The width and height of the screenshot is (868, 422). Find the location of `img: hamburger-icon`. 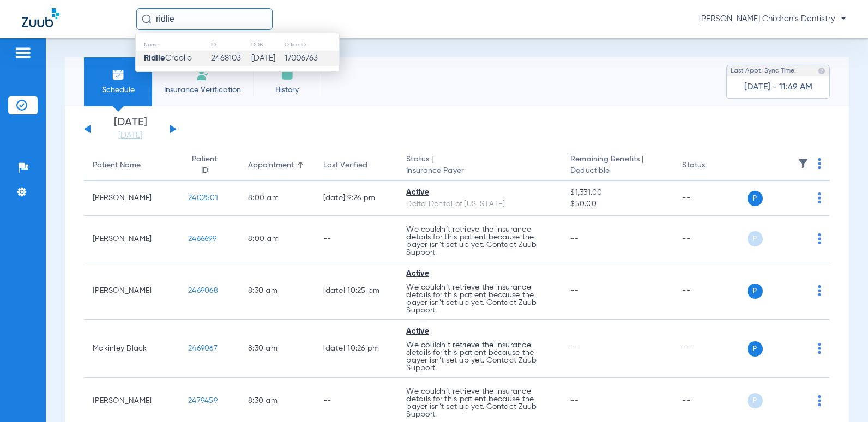

img: hamburger-icon is located at coordinates (23, 53).